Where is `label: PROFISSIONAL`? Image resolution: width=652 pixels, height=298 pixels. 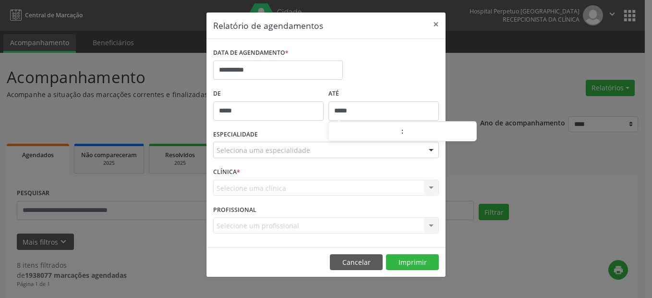 label: PROFISSIONAL is located at coordinates (235, 209).